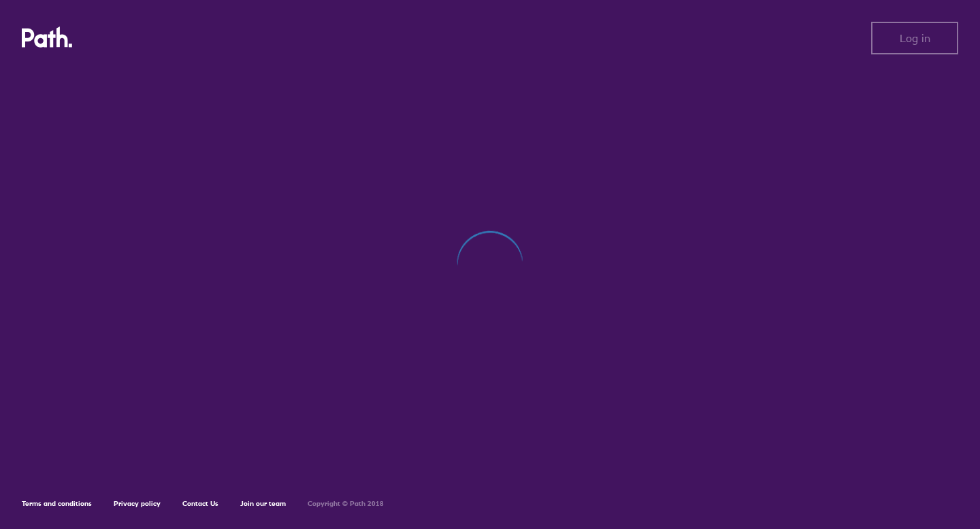 The image size is (980, 529). I want to click on span: Log in, so click(915, 38).